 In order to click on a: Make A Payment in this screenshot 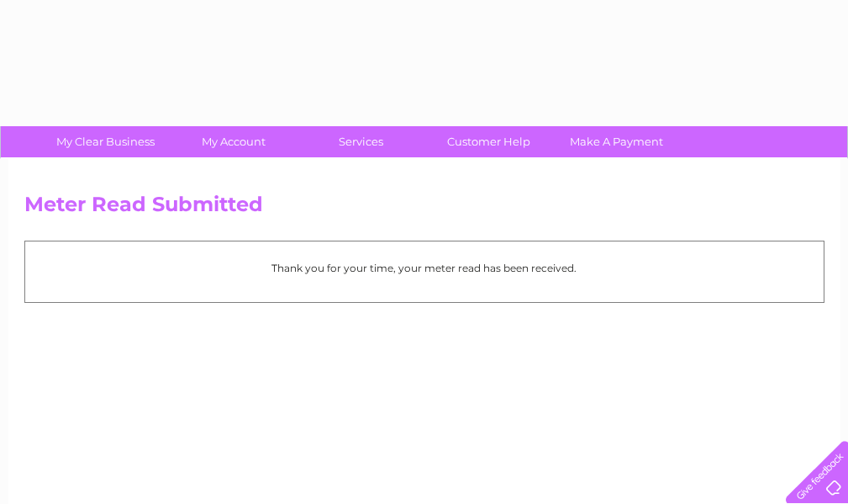, I will do `click(616, 141)`.